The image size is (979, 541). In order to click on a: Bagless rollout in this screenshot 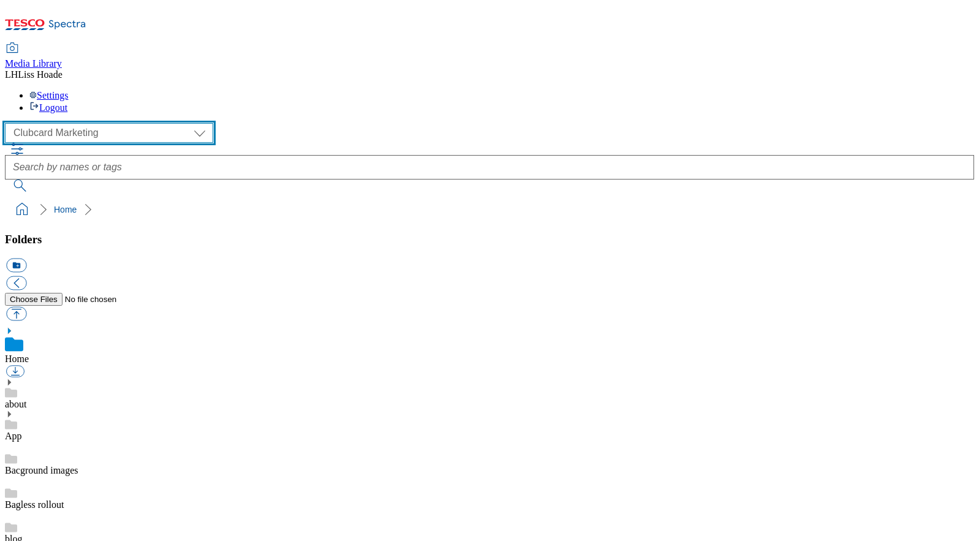, I will do `click(34, 504)`.